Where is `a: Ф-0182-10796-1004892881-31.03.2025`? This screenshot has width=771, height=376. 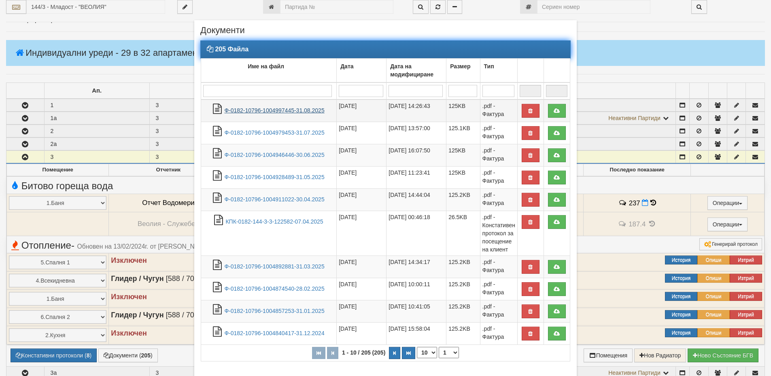 a: Ф-0182-10796-1004892881-31.03.2025 is located at coordinates (274, 267).